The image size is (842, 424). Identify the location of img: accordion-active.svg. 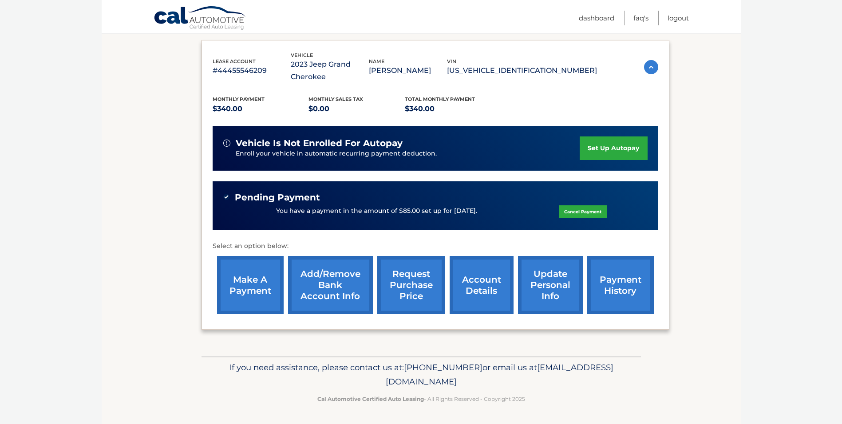
(651, 67).